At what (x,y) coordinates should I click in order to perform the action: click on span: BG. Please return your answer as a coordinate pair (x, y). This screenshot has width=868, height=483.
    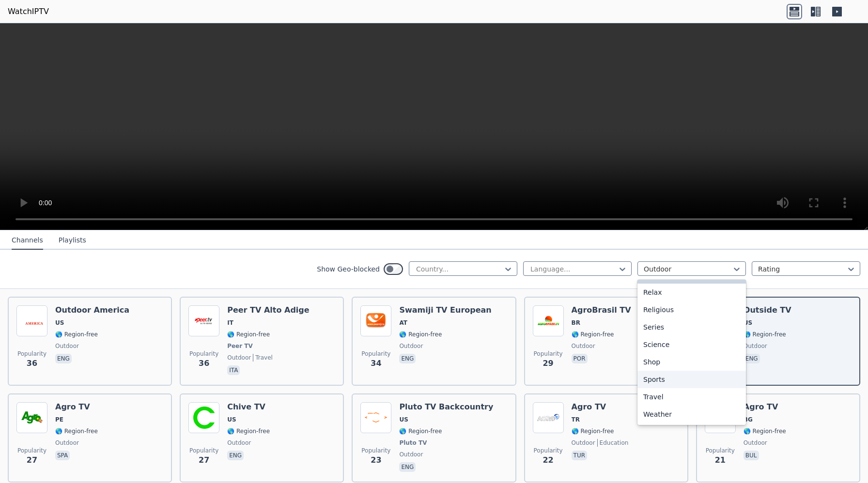
    Looking at the image, I should click on (748, 420).